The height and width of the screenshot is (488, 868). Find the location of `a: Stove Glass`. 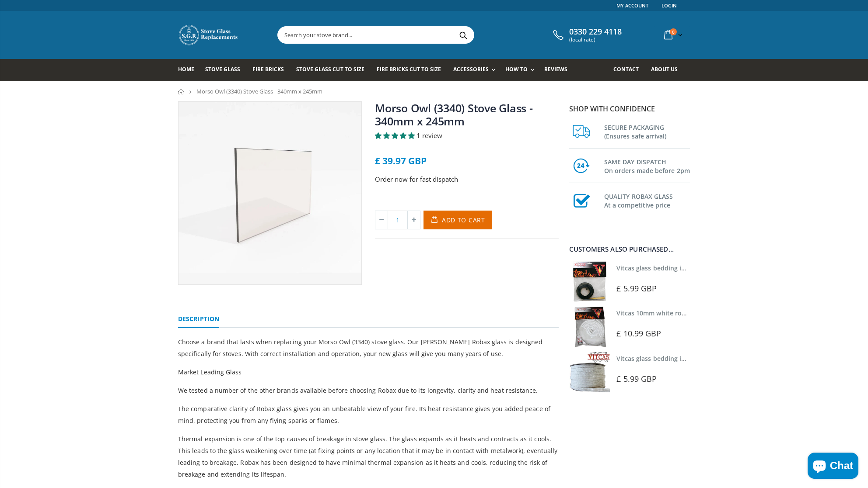

a: Stove Glass is located at coordinates (225, 70).